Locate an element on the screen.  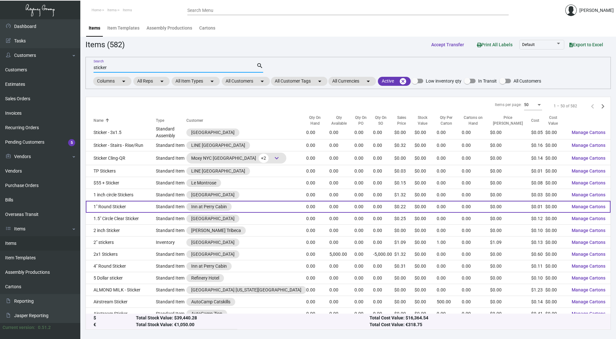
td: ALMOND MILK - Sticker is located at coordinates (121, 290).